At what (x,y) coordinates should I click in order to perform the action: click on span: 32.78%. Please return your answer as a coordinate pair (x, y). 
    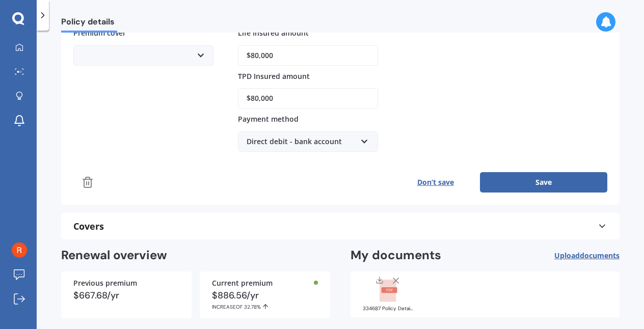
    Looking at the image, I should click on (252, 307).